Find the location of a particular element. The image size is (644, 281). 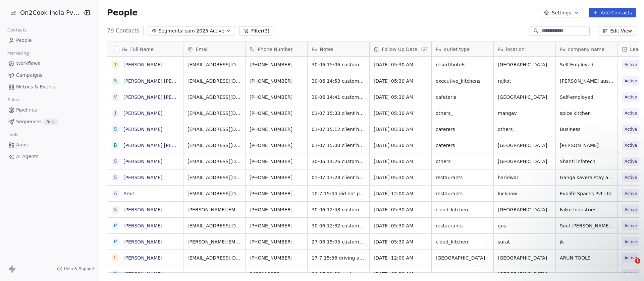

div: T is located at coordinates (115, 65).